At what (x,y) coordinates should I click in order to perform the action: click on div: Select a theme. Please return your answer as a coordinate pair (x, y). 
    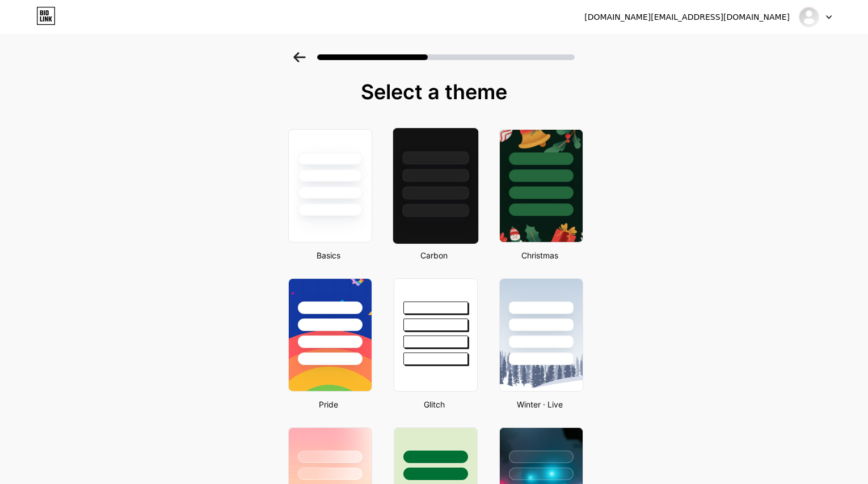
    Looking at the image, I should click on (434, 92).